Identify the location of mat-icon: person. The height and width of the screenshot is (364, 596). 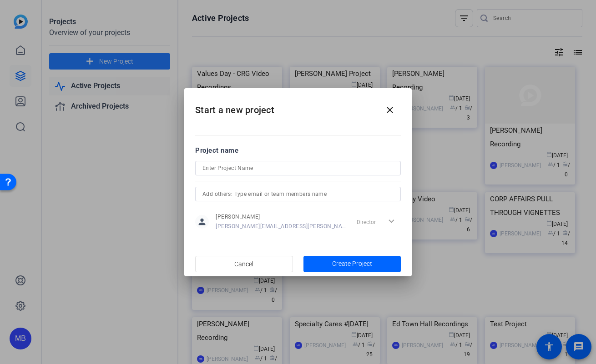
(202, 222).